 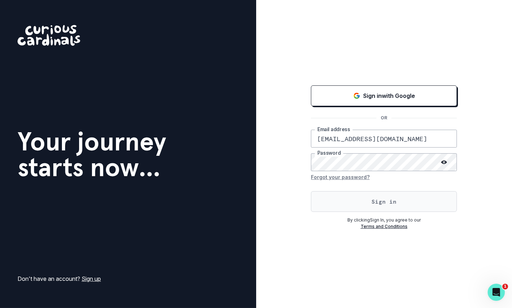 What do you see at coordinates (49, 35) in the screenshot?
I see `img: Curious Cardinals Logo` at bounding box center [49, 35].